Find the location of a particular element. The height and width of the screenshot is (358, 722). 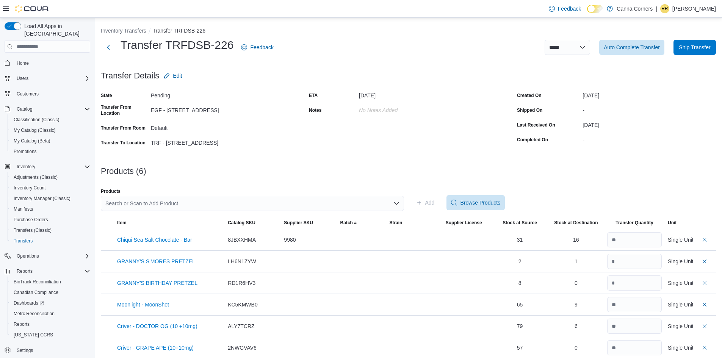

div: KC5KMWB0 is located at coordinates (253, 305).